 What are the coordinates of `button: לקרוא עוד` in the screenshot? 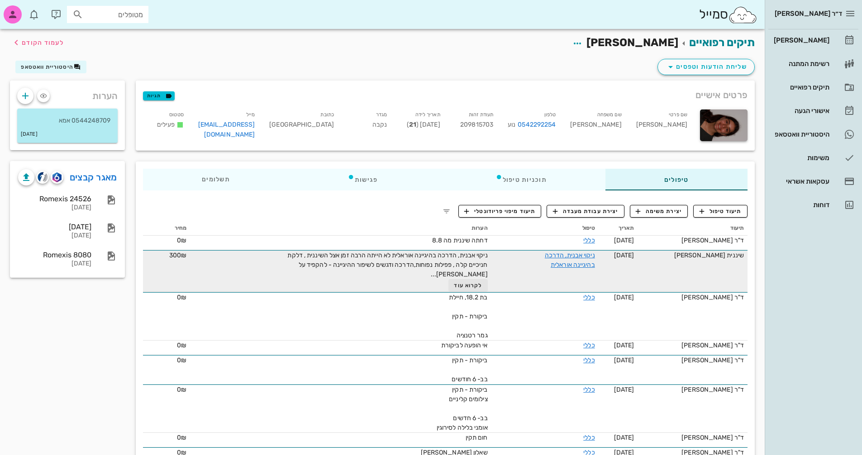 It's located at (468, 286).